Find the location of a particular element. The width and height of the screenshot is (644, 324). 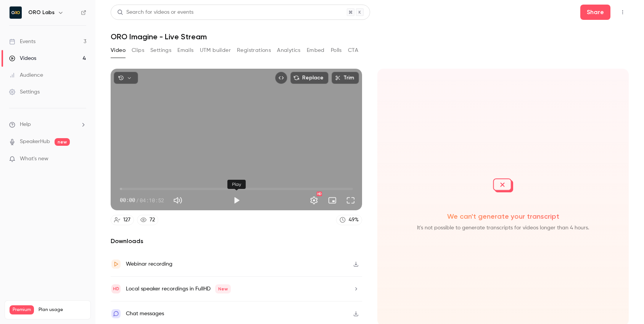

span: It's not possible to generate transcripts for videos longer than 4 hours. is located at coordinates (503, 228).